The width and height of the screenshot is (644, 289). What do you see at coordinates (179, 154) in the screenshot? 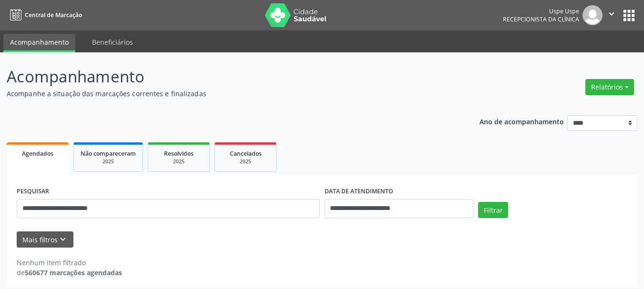
I see `span: Resolvidos` at bounding box center [179, 154].